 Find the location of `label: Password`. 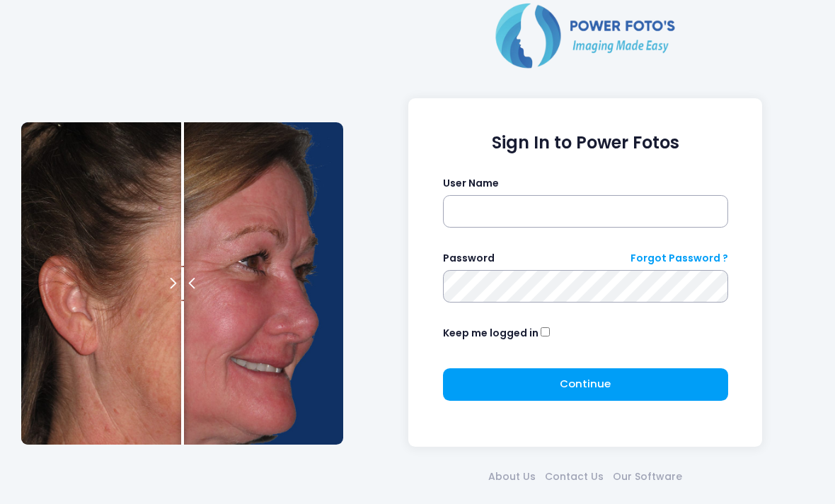

label: Password is located at coordinates (468, 258).